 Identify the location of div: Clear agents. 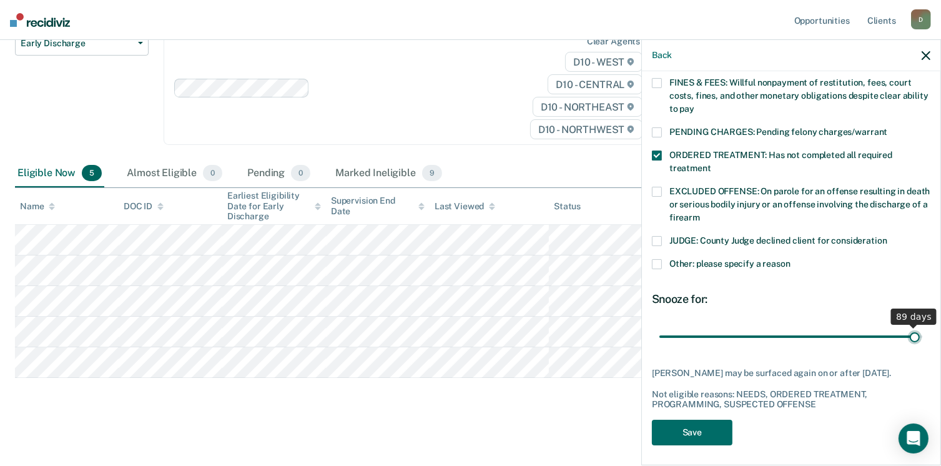
(613, 41).